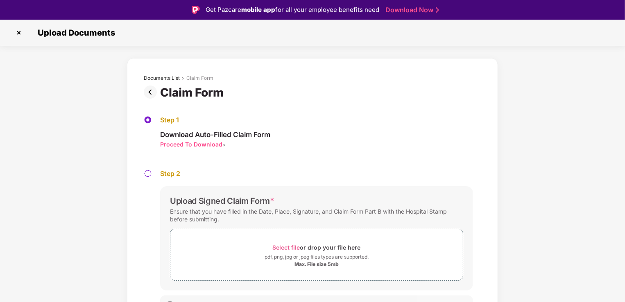 This screenshot has width=625, height=302. I want to click on div: pdf, png, jpg or jpeg files types are supported., so click(317, 257).